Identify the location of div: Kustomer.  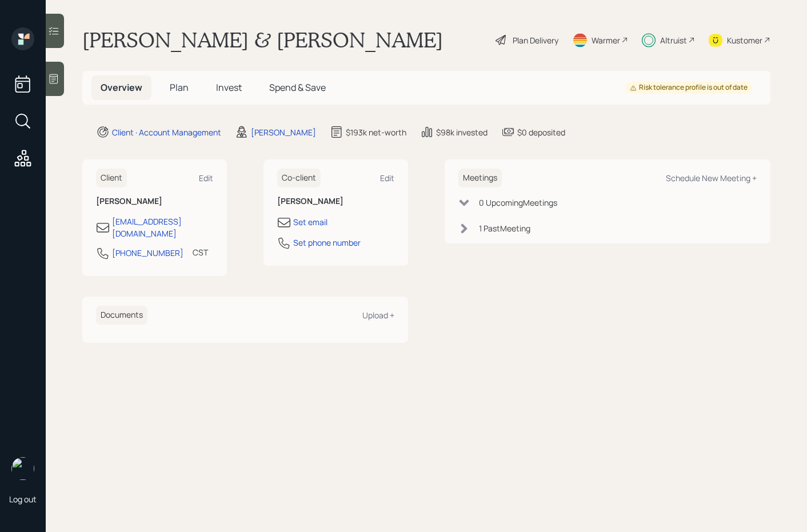
(744, 40).